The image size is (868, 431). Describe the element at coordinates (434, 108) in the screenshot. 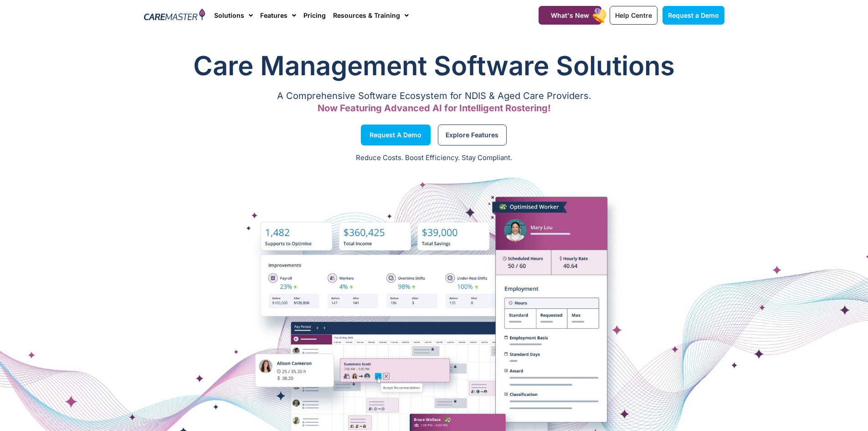

I see `span: Now Featuring Advanced AI for Intelligent Rostering!` at that location.